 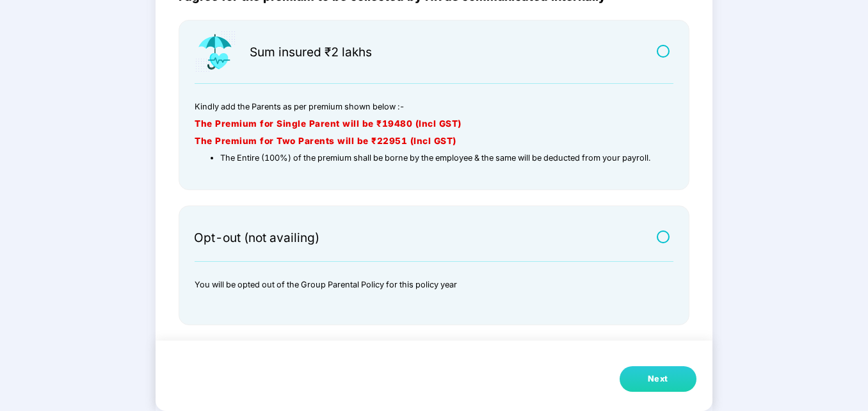 I want to click on div: Opt-out (not availing), so click(x=257, y=239).